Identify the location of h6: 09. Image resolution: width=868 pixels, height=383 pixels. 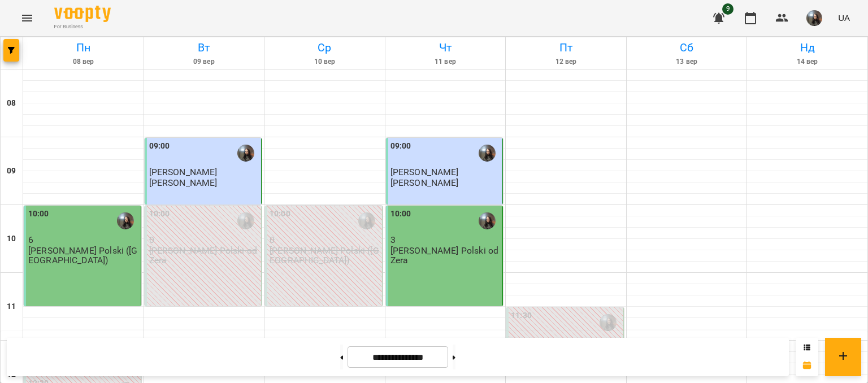
(11, 171).